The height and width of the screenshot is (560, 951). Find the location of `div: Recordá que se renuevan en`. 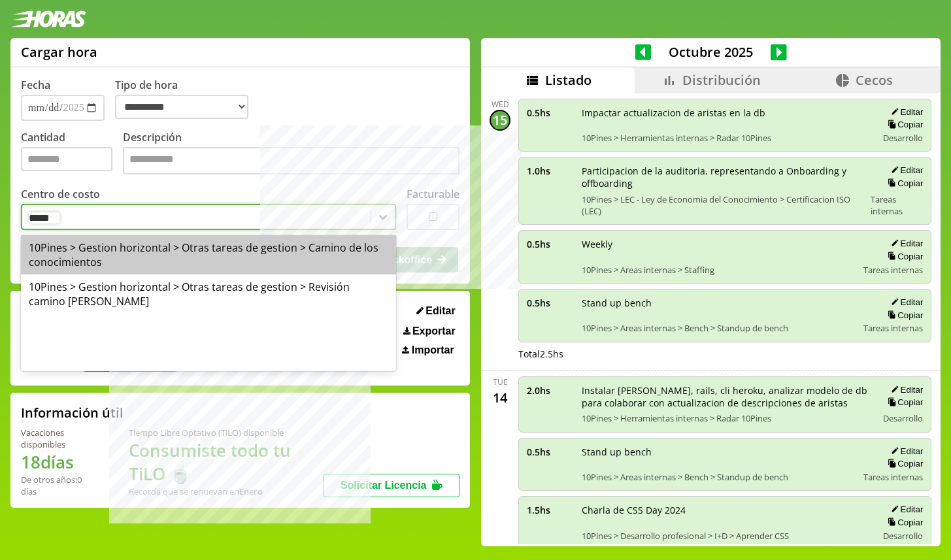

div: Recordá que se renuevan en is located at coordinates (226, 491).